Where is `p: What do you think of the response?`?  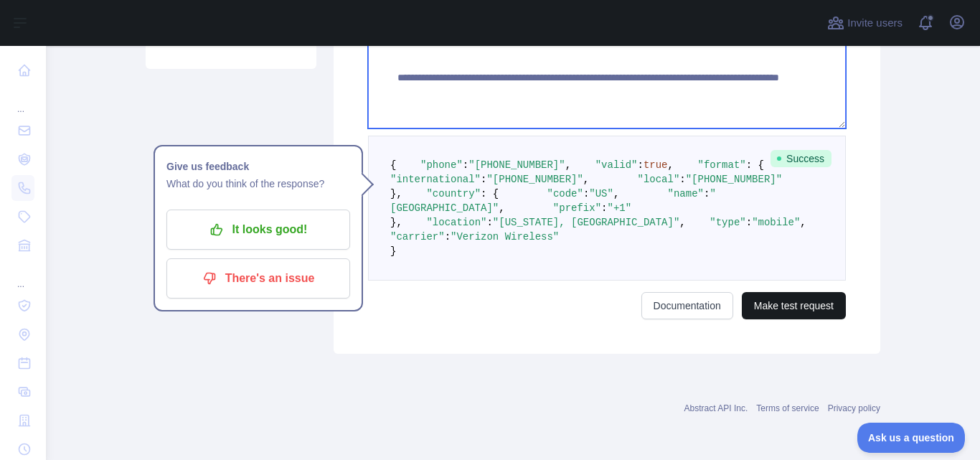 p: What do you think of the response? is located at coordinates (258, 184).